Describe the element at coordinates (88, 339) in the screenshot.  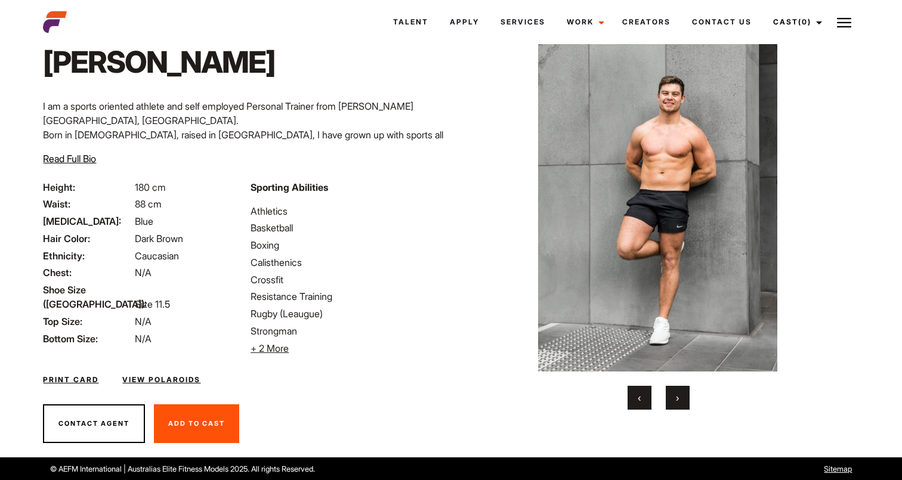
I see `span: Bottom Size:` at that location.